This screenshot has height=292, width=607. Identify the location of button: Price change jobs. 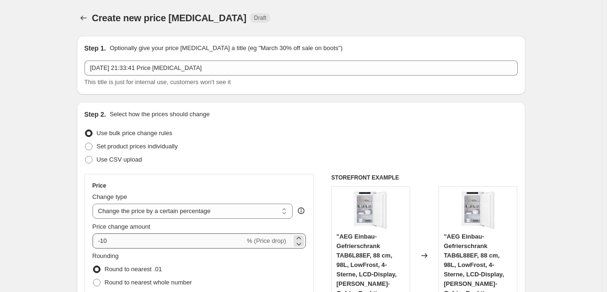
(84, 18).